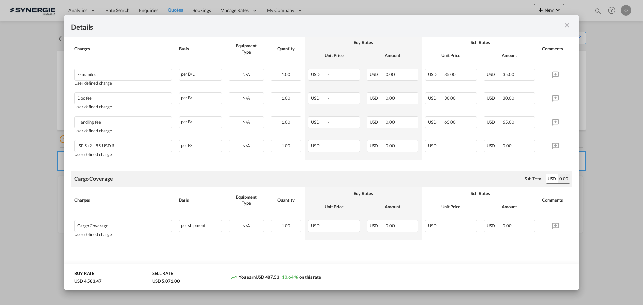 The width and height of the screenshot is (643, 305). I want to click on div: USD, so click(552, 179).